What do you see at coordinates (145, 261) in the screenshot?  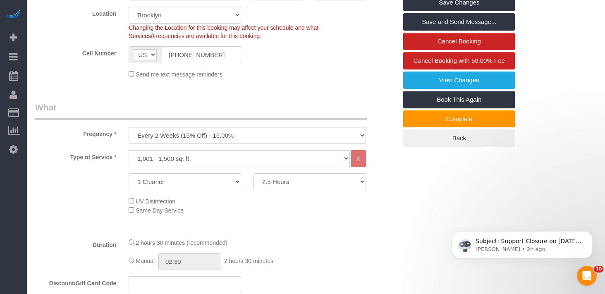 I see `span: Manual` at bounding box center [145, 261].